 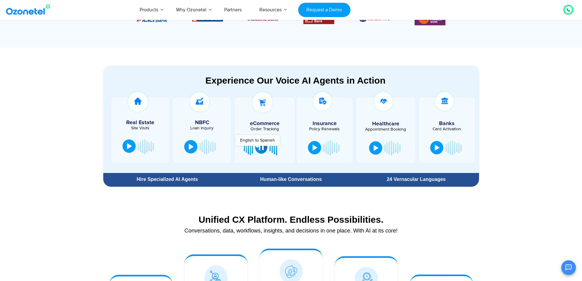 What do you see at coordinates (264, 124) in the screenshot?
I see `h5: eCommerce` at bounding box center [264, 124].